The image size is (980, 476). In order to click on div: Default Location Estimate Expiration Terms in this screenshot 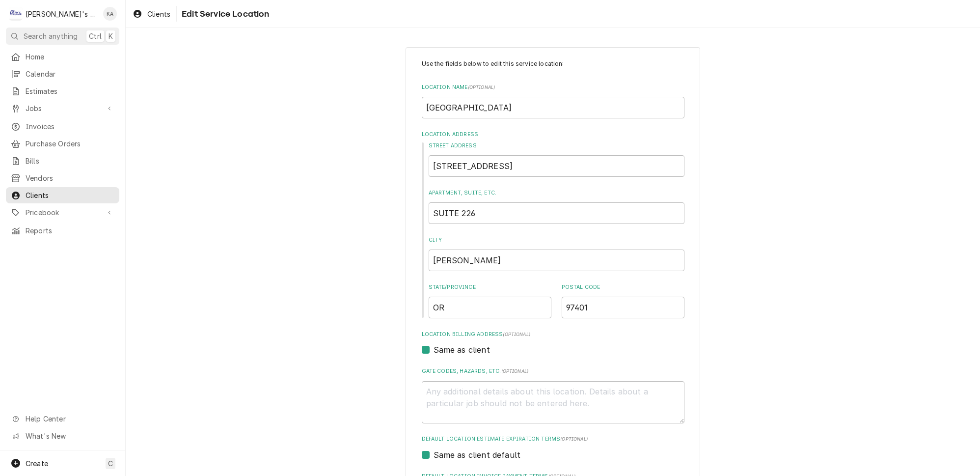, I will do `click(553, 448)`.